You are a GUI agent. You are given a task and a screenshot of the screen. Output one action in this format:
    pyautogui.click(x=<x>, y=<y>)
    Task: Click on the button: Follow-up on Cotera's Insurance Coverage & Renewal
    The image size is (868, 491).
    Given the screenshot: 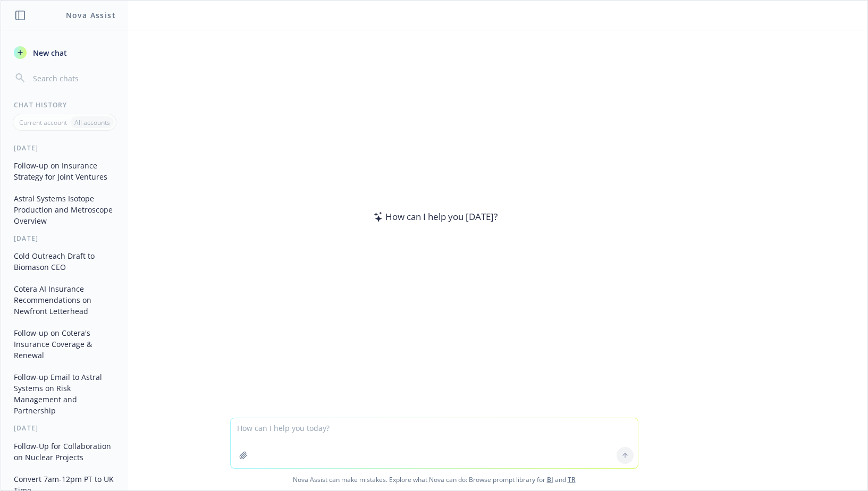 What is the action you would take?
    pyautogui.click(x=64, y=343)
    